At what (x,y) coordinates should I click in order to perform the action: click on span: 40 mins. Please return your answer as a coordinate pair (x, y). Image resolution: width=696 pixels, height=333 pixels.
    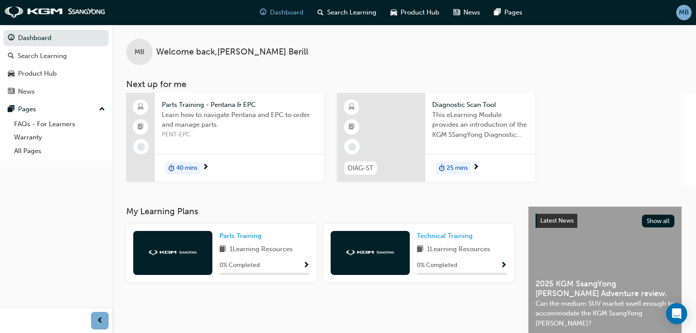
    Looking at the image, I should click on (187, 168).